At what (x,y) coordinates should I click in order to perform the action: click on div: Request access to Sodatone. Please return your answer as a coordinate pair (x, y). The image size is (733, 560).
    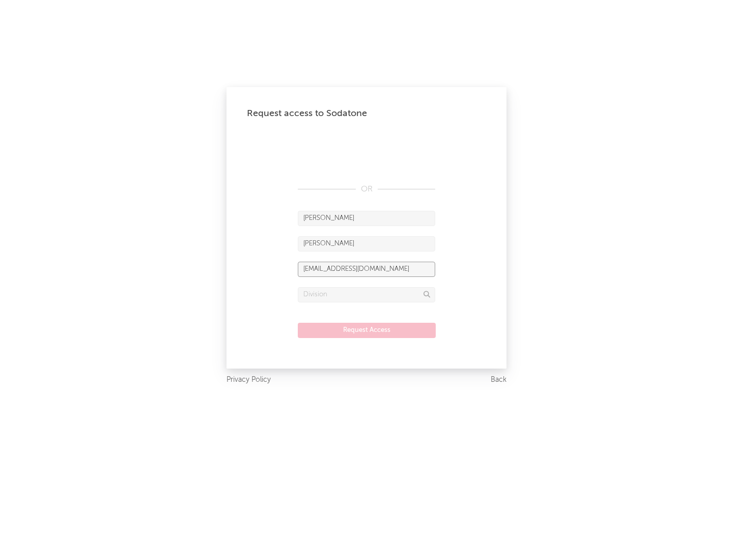
    Looking at the image, I should click on (366, 113).